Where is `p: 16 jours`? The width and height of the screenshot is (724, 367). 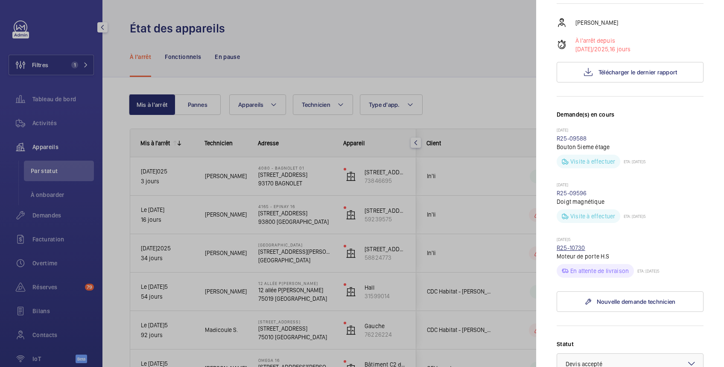 p: 16 jours is located at coordinates (603, 49).